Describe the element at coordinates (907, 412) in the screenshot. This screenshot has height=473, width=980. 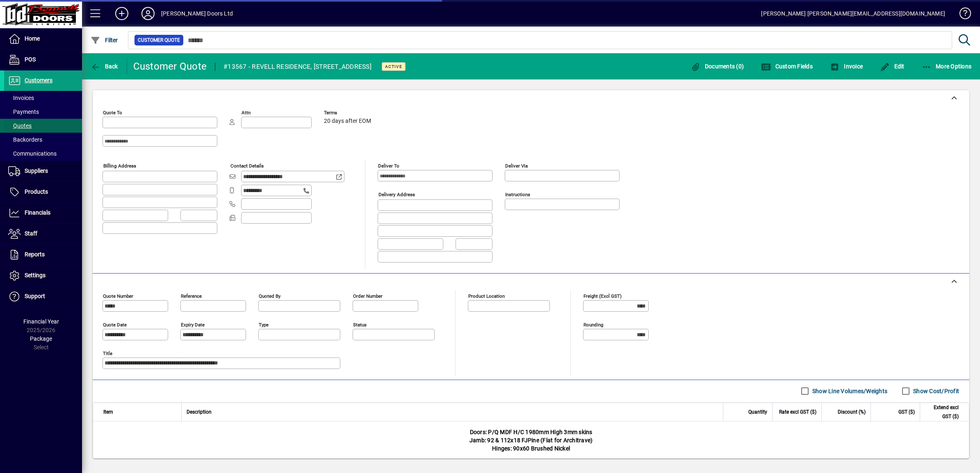
I see `span: GST ($)` at that location.